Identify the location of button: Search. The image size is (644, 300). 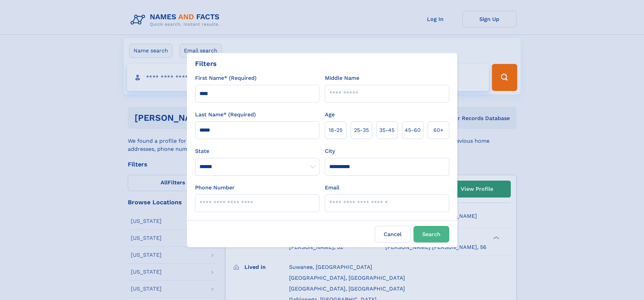
(431, 234).